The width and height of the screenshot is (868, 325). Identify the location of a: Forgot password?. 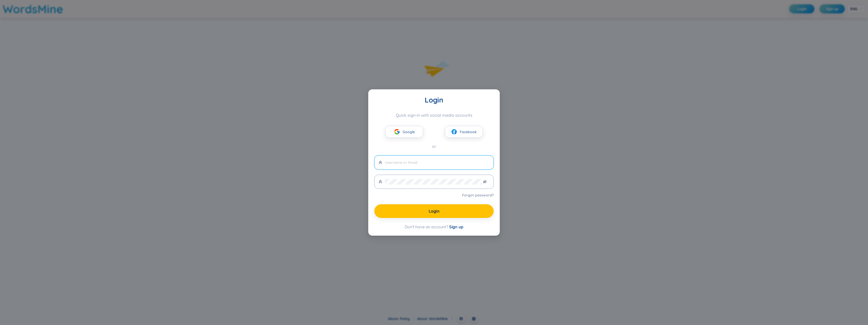
(477, 195).